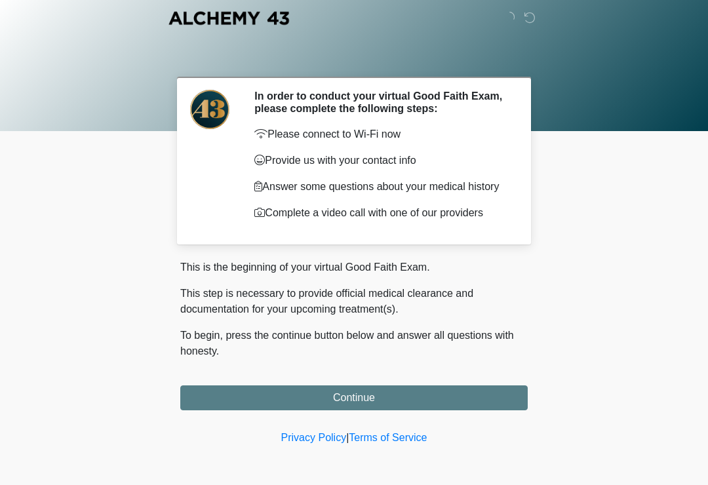  Describe the element at coordinates (381, 134) in the screenshot. I see `p: Please connect to Wi-Fi now` at that location.